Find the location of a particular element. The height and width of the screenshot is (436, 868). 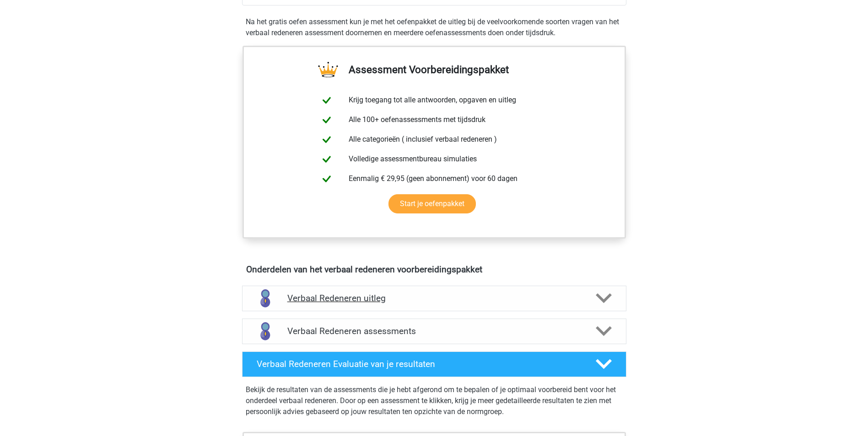

div: Na het gratis oefen assessment kun je met het oefenpakket de uitleg bij de veelvoorkomende soorte... is located at coordinates (434, 28).